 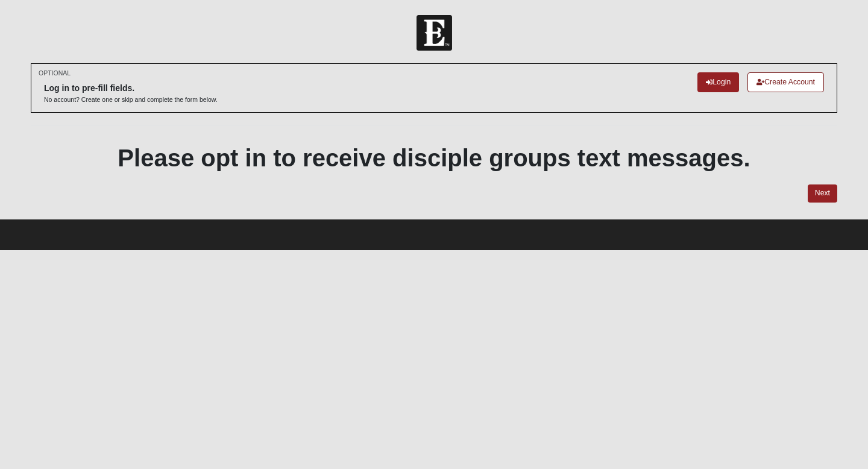 What do you see at coordinates (718, 82) in the screenshot?
I see `a: Login` at bounding box center [718, 82].